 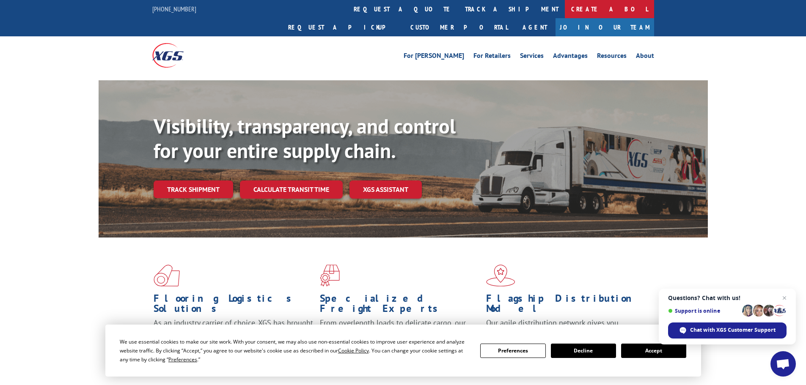 What do you see at coordinates (400, 306) in the screenshot?
I see `h1: Specialized Freight Experts` at bounding box center [400, 306].